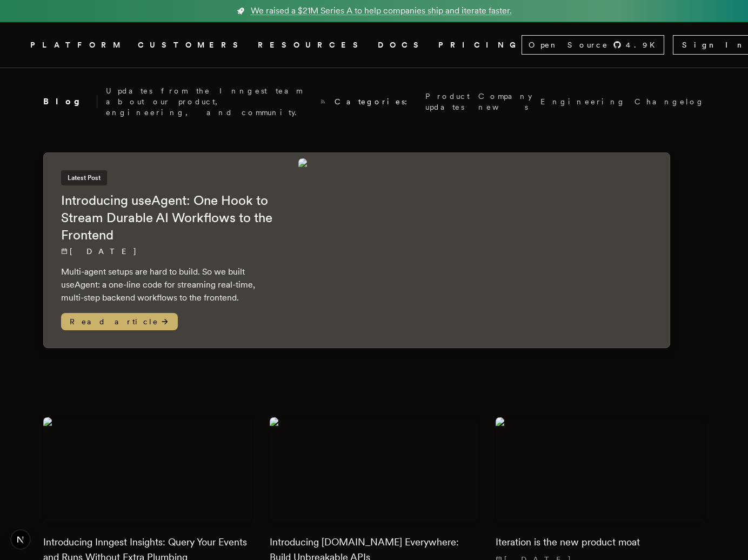  I want to click on a: Changelog, so click(670, 102).